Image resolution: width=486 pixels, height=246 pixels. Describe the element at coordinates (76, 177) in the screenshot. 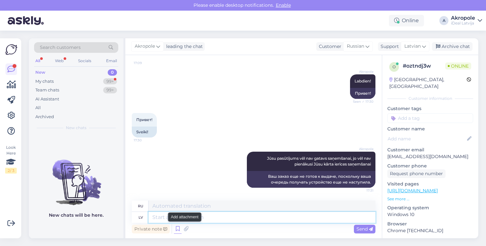

I see `img: No chats` at that location.